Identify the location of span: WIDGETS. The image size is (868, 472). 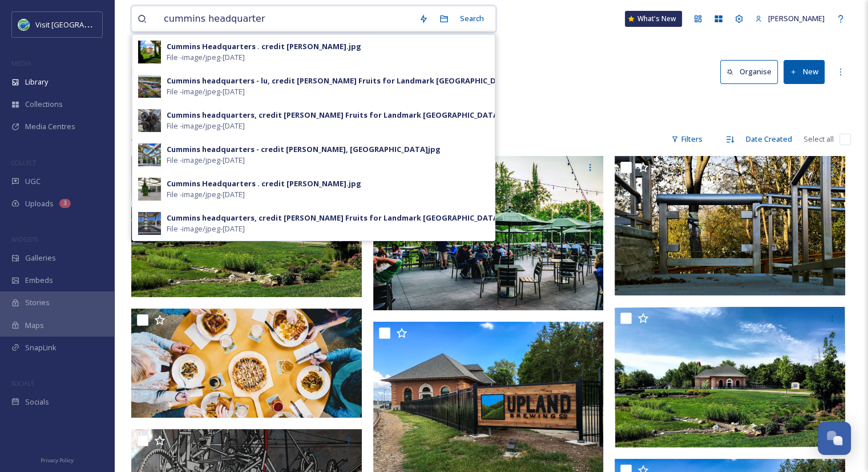
(25, 238).